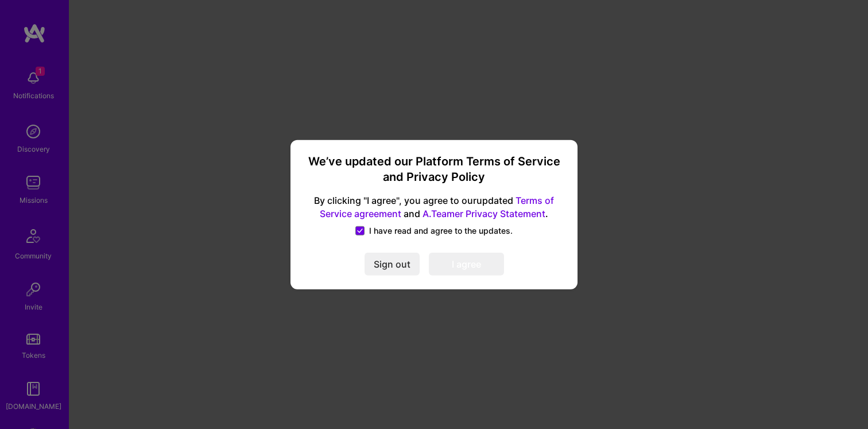 Image resolution: width=868 pixels, height=429 pixels. Describe the element at coordinates (484, 214) in the screenshot. I see `a: A.Teamer Privacy Statement` at that location.